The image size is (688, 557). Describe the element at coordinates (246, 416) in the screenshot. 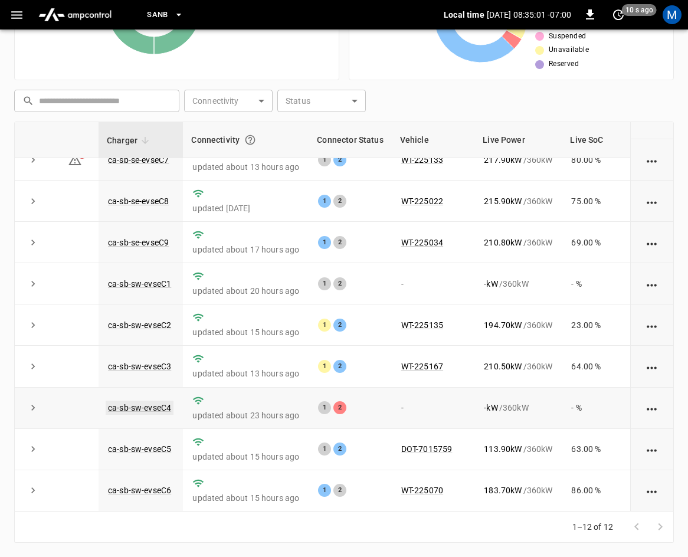

I see `p: updated about 23 hours ago` at that location.